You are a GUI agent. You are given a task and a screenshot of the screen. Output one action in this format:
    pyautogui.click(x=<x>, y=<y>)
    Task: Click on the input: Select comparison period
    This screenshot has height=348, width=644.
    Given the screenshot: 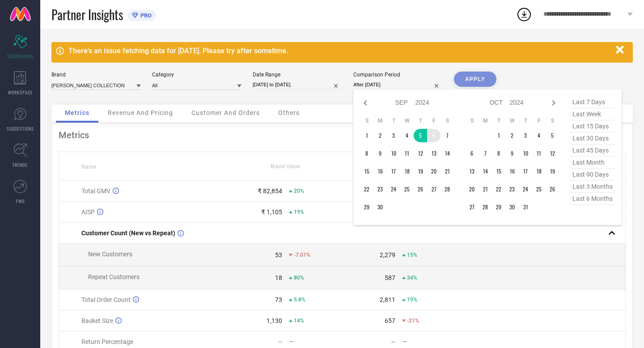 What is the action you would take?
    pyautogui.click(x=398, y=84)
    